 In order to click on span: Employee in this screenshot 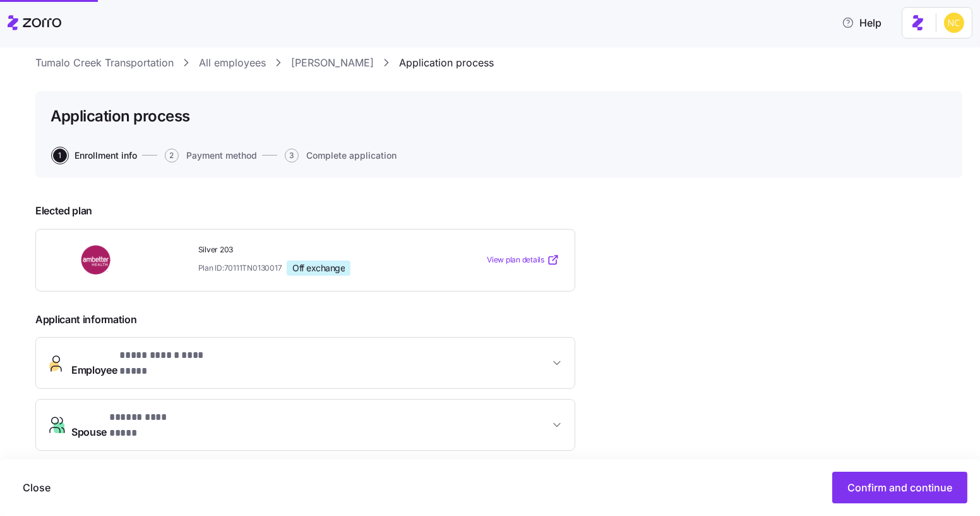, I will do `click(151, 363)`.